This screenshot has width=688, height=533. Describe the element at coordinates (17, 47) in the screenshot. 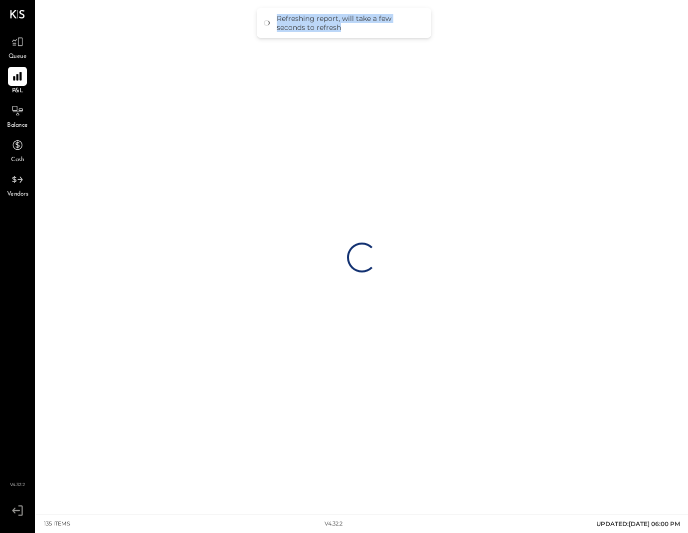

I see `a: Queue` at that location.